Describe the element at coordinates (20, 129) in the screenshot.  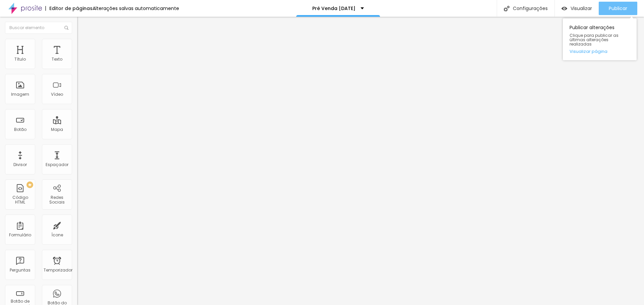
I see `font: Botão` at that location.